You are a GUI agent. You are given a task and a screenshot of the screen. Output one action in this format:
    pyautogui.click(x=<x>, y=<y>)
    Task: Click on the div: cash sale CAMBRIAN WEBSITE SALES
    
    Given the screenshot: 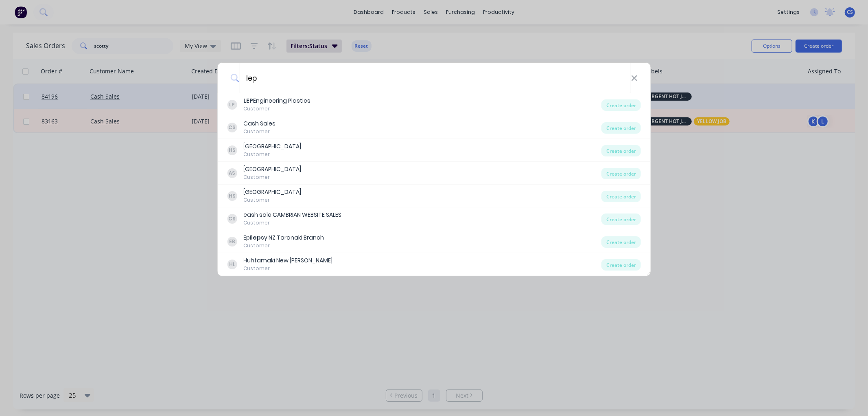 What is the action you would take?
    pyautogui.click(x=292, y=215)
    